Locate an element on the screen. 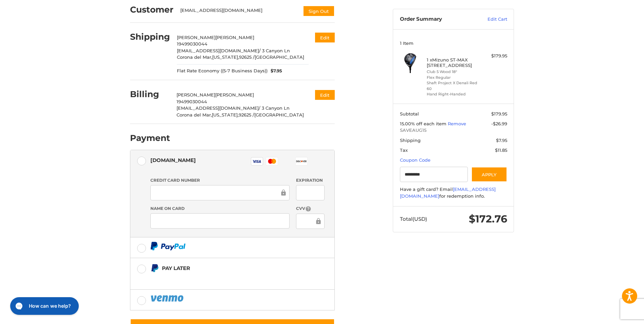  li: Hand Right-Handed is located at coordinates (452, 94).